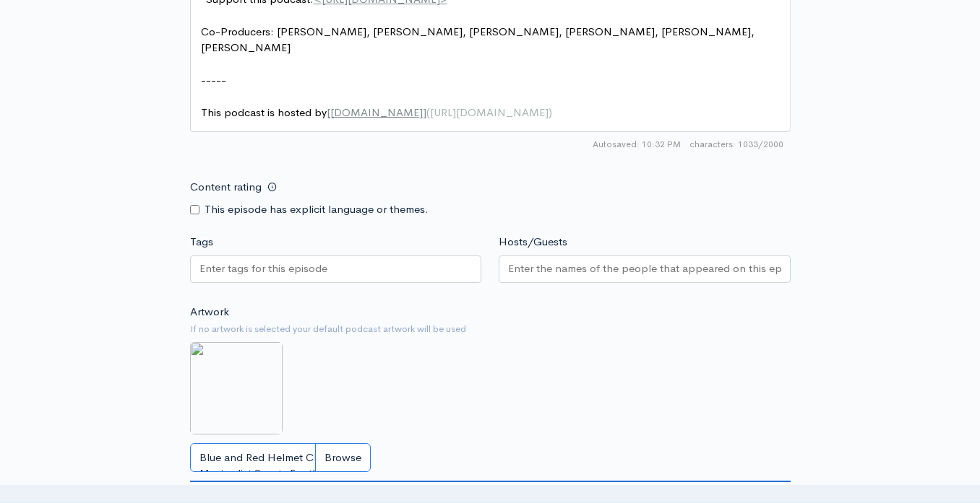  What do you see at coordinates (533, 242) in the screenshot?
I see `label: Hosts/Guests` at bounding box center [533, 242].